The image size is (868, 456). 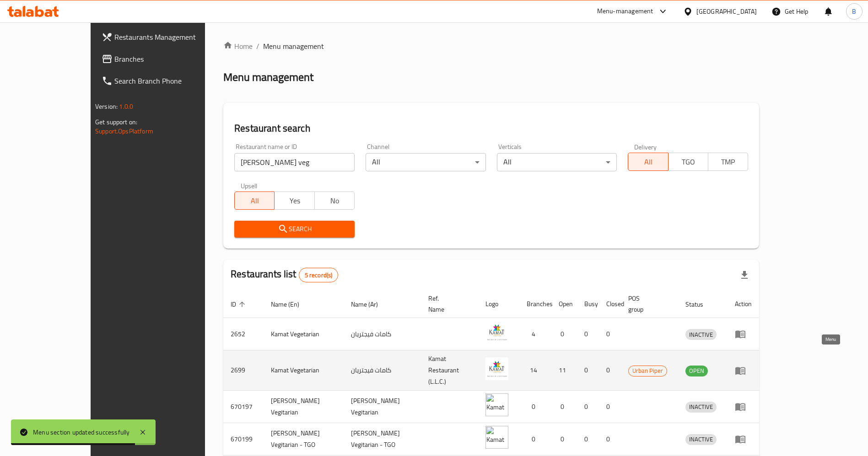 What do you see at coordinates (293, 46) in the screenshot?
I see `span: Menu management` at bounding box center [293, 46].